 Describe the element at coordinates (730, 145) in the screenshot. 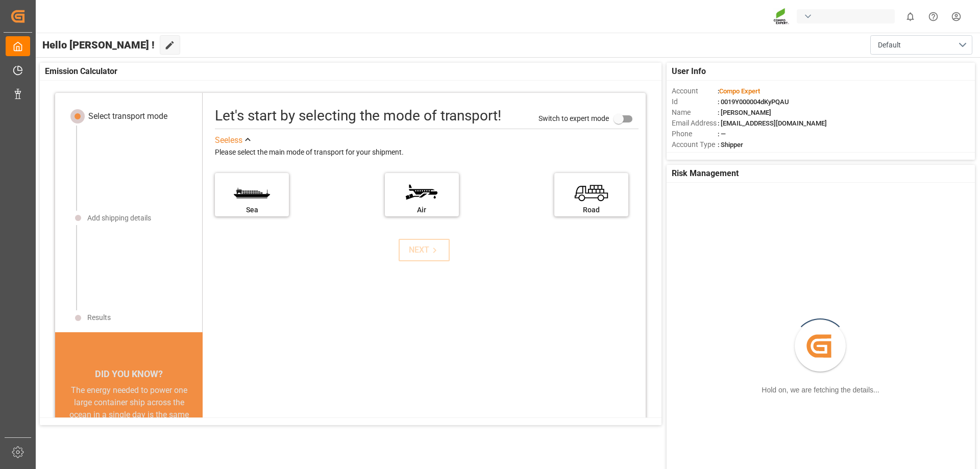

I see `span: : Shipper` at that location.